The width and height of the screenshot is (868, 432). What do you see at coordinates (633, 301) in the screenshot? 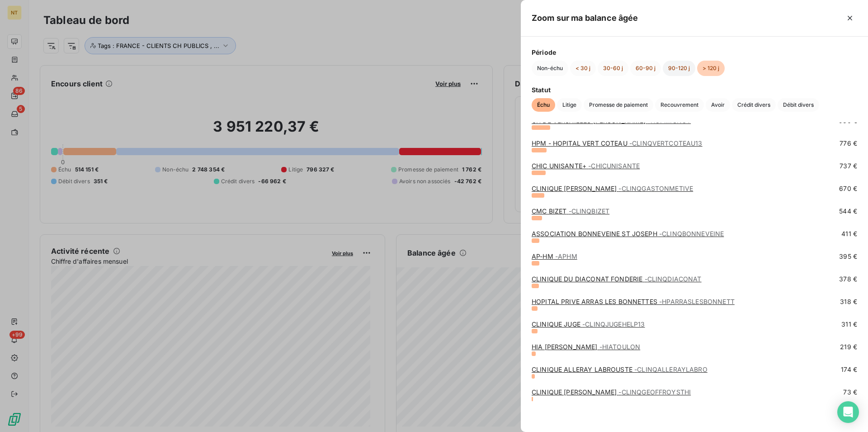
I see `a: HOPITAL PRIVE ARRAS LES BONNETTES` at bounding box center [633, 301].